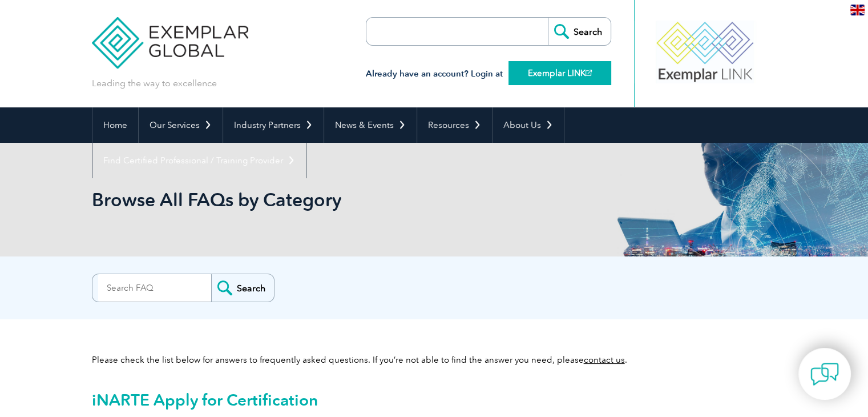 The image size is (868, 417). I want to click on h1: Browse All FAQs by Category, so click(311, 200).